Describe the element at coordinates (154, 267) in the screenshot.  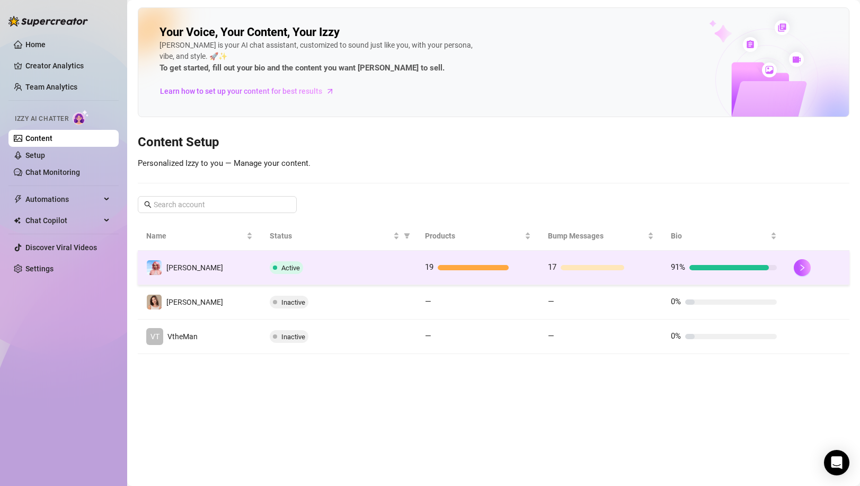
I see `img: Amanda` at that location.